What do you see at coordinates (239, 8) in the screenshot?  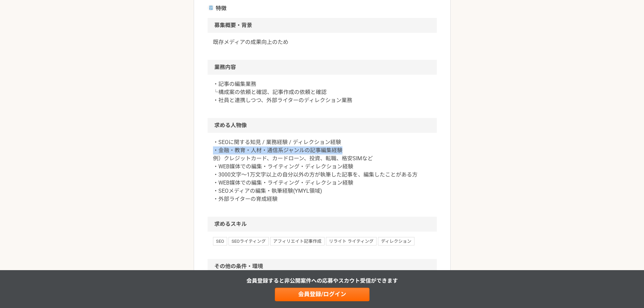 I see `span: 特徴` at bounding box center [239, 8].